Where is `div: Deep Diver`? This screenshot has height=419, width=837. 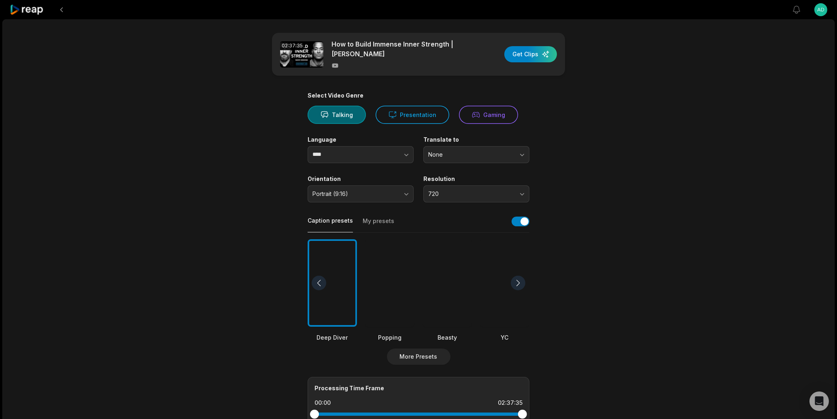 div: Deep Diver is located at coordinates (332, 337).